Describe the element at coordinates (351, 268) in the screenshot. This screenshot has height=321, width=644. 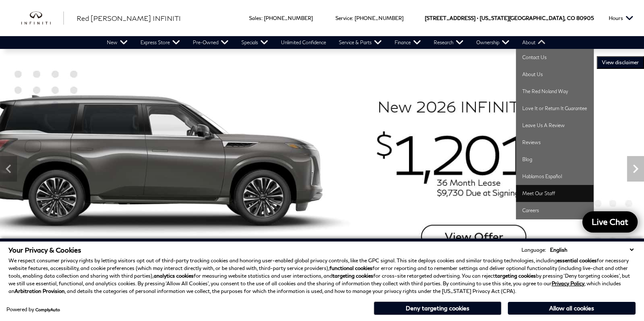
I see `strong: functional cookies` at that location.